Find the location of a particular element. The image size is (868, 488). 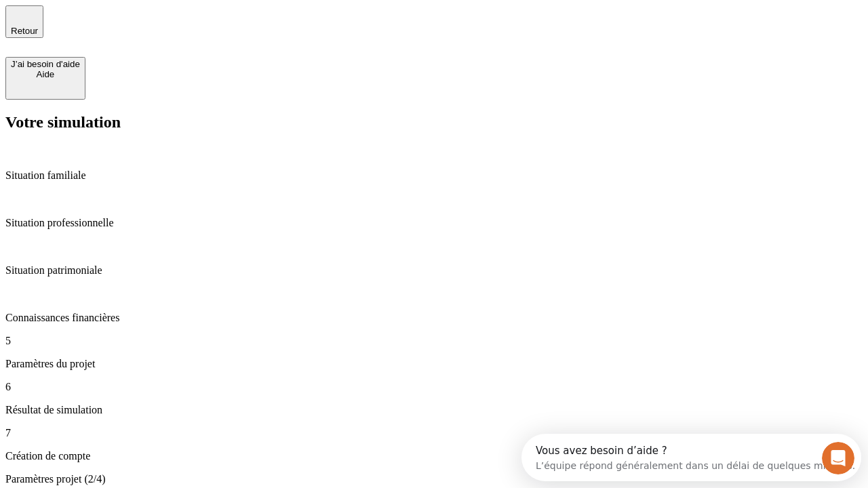

h2: Votre simulation is located at coordinates (434, 122).